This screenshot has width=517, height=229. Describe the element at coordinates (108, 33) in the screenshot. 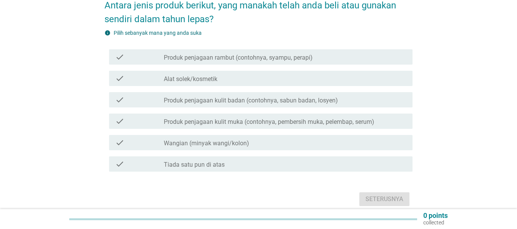

I see `i: info` at that location.